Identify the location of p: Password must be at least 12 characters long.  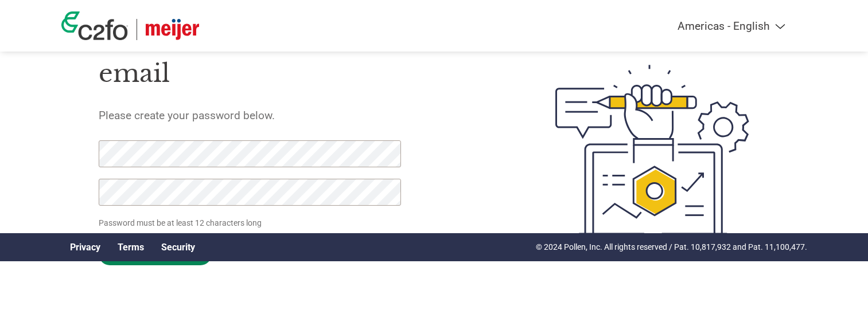
(252, 223).